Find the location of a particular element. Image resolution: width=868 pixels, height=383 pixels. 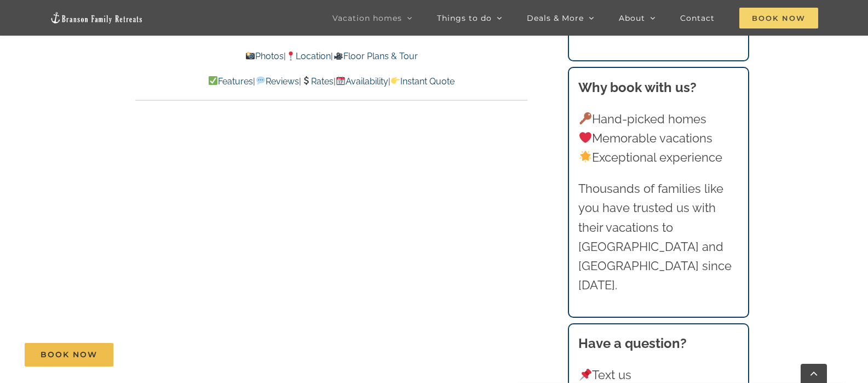

a: Reviews is located at coordinates (277, 81).